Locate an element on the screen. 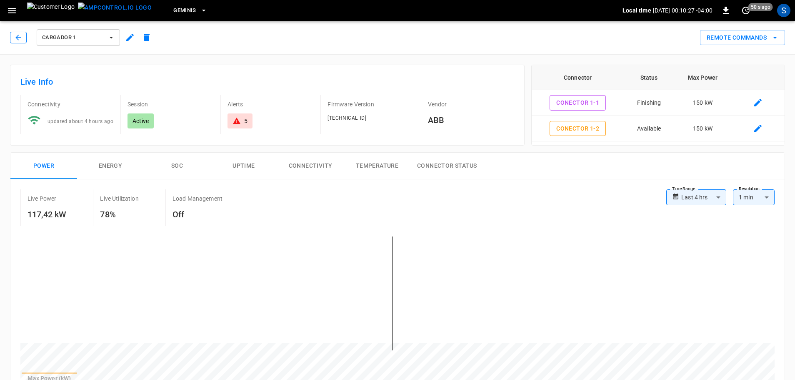  div: 1 min is located at coordinates (754, 197).